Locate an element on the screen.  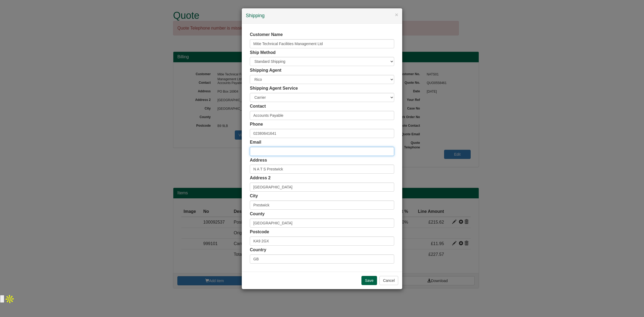
label: City is located at coordinates (254, 196).